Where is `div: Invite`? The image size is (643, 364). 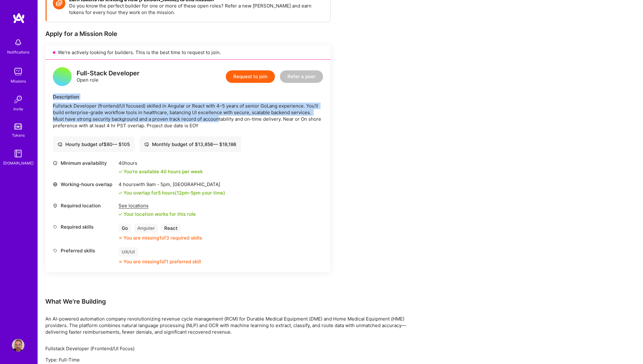 div: Invite is located at coordinates (18, 109).